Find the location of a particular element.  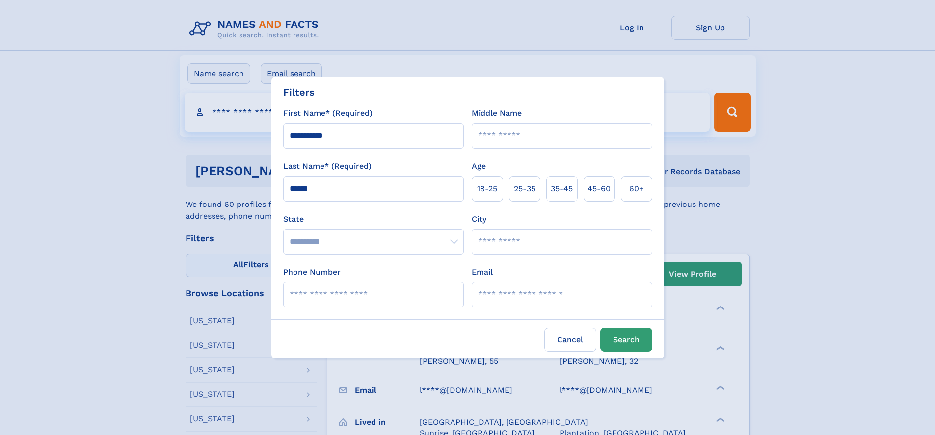

span: 45‑60 is located at coordinates (599, 189).